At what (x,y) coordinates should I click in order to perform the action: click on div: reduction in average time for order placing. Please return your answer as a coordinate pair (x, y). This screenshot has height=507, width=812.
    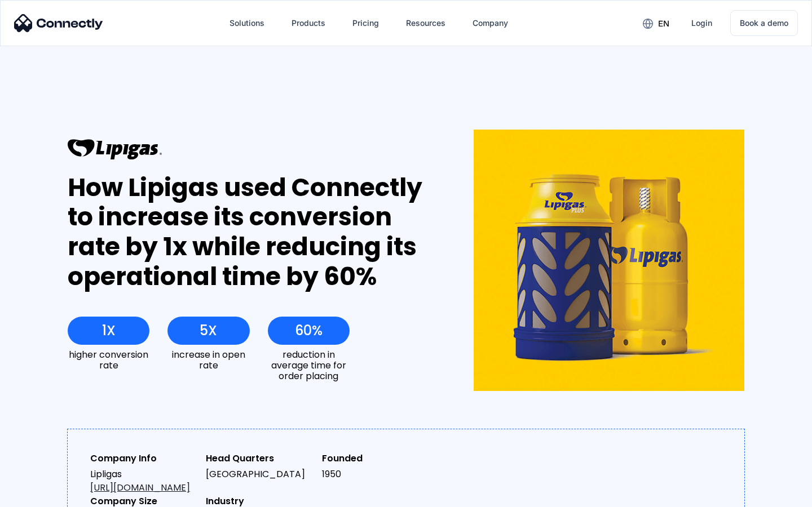
    Looking at the image, I should click on (308, 366).